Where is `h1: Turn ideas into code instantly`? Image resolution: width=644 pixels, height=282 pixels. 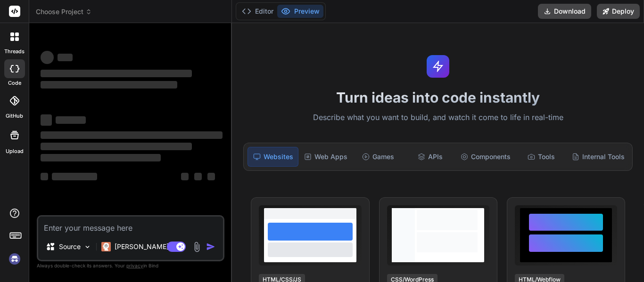 h1: Turn ideas into code instantly is located at coordinates (438, 97).